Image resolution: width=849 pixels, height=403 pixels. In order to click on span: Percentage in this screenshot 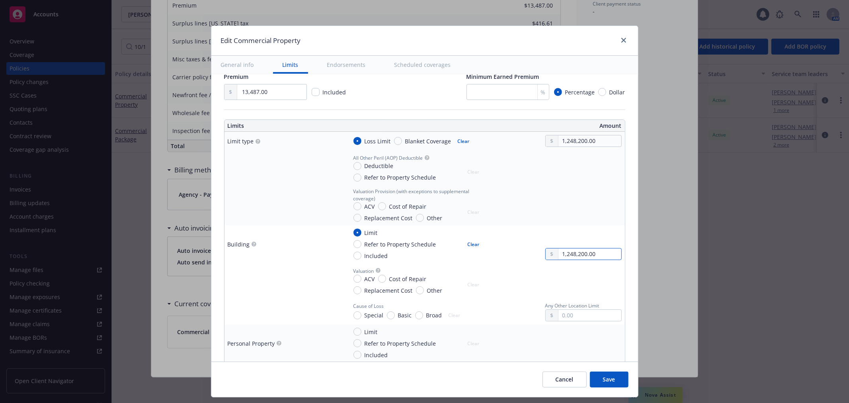, I will do `click(580, 92)`.